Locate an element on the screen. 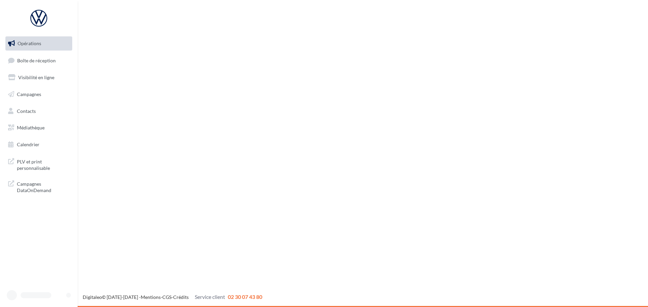 This screenshot has height=307, width=648. a: Campagnes is located at coordinates (39, 95).